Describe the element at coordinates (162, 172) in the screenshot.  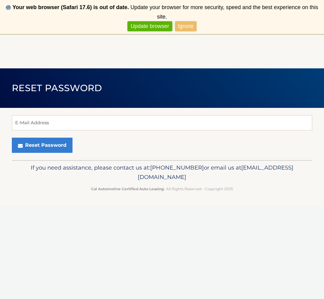
I see `p: If you need assistance, please contact us at: or email us at` at that location.